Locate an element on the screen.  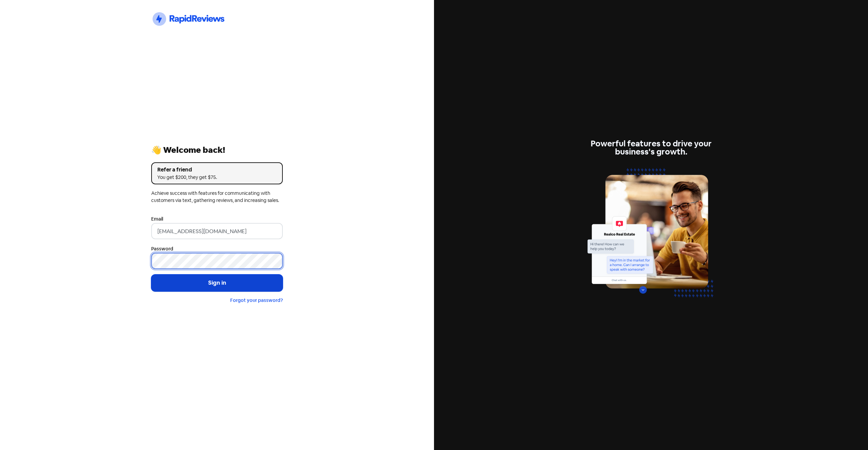
div: You get $200, they get $75. is located at coordinates (217, 177).